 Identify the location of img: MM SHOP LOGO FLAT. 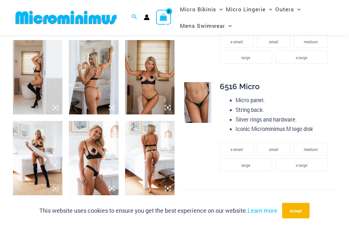
(66, 17).